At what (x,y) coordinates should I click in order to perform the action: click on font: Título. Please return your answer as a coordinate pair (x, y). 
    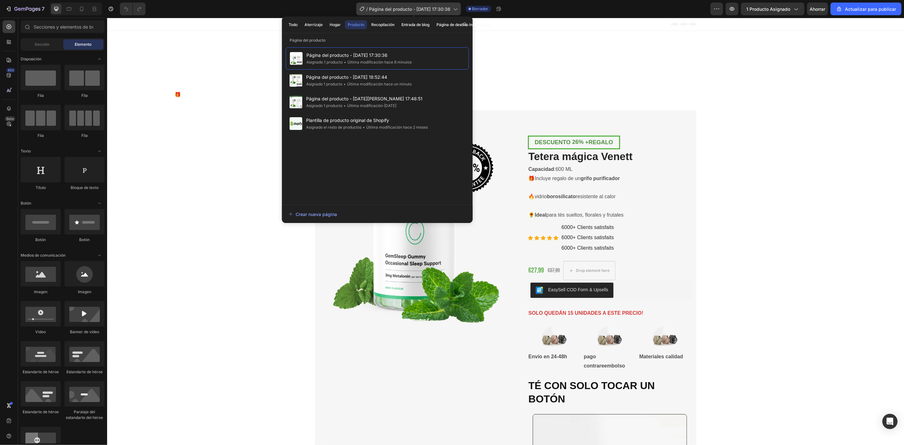
    Looking at the image, I should click on (41, 187).